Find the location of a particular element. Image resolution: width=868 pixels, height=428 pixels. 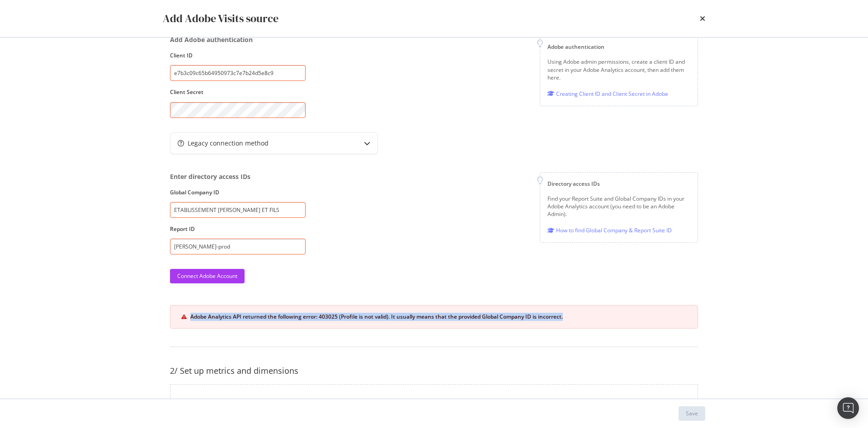

div: Add Adobe authentication is located at coordinates (238, 40).